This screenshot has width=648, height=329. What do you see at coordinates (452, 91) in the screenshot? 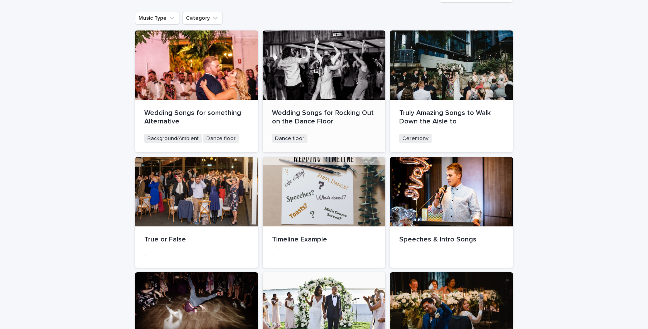
I see `a: Truly Amazing Songs to Walk Down the Aisle toCeremony` at bounding box center [452, 91].